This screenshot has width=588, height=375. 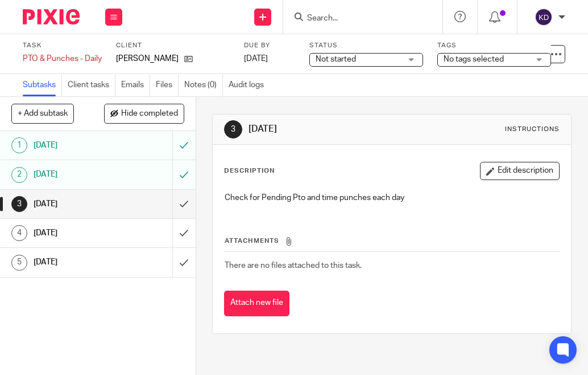 I want to click on span: Hide completed, so click(x=150, y=114).